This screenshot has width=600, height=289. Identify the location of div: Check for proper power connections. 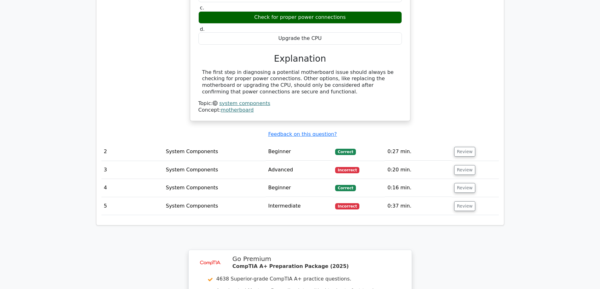
(300, 17).